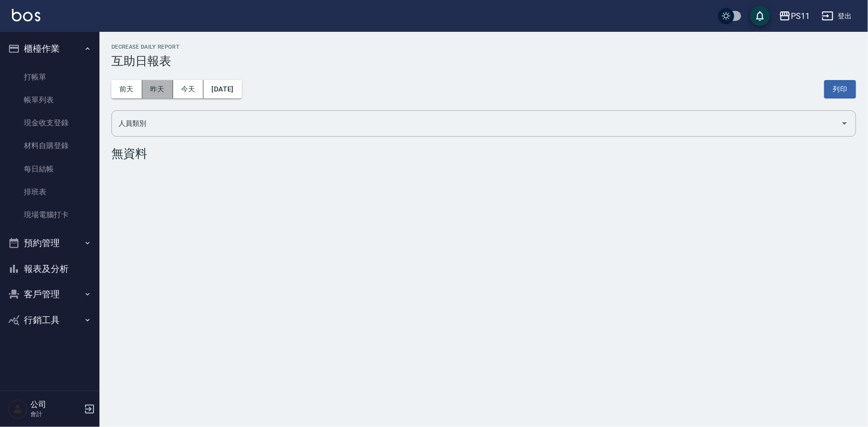 This screenshot has width=868, height=427. What do you see at coordinates (759, 16) in the screenshot?
I see `button: save` at bounding box center [759, 16].